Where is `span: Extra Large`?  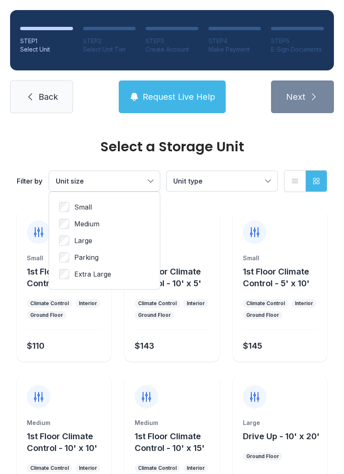 span: Extra Large is located at coordinates (93, 274).